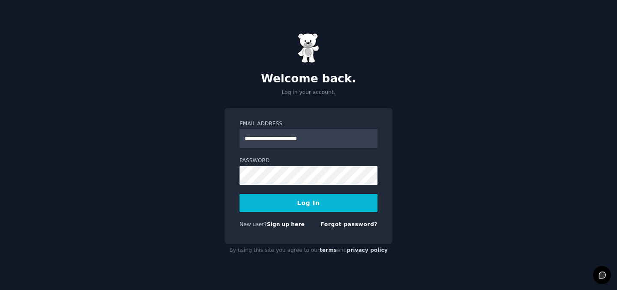  I want to click on a: Sign up here, so click(286, 224).